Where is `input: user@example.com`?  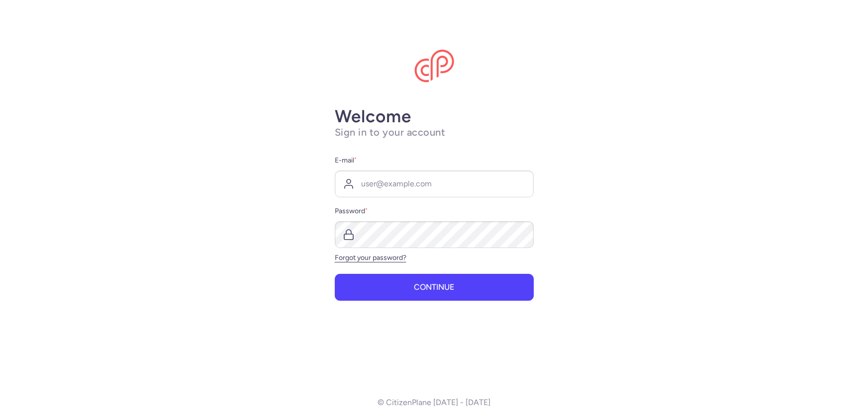
input: user@example.com is located at coordinates (434, 184).